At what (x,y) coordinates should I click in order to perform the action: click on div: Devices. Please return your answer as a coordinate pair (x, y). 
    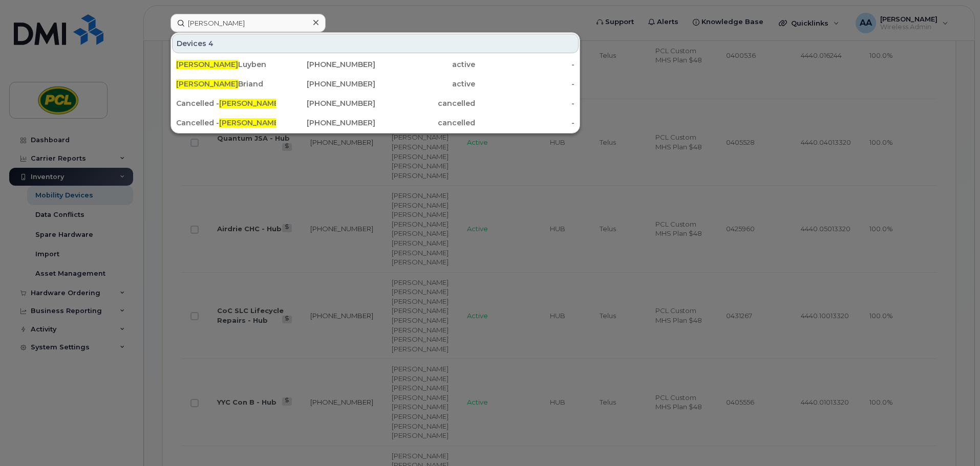
    Looking at the image, I should click on (375, 44).